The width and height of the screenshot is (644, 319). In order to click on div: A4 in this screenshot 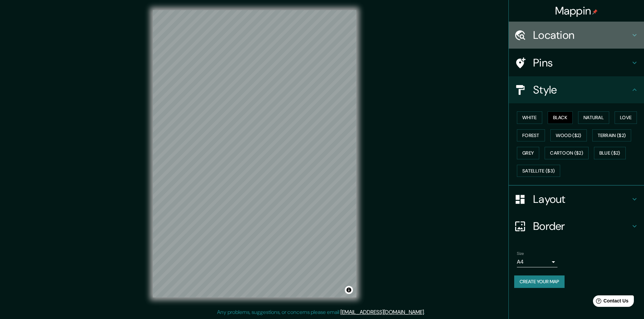, I will do `click(537, 262)`.